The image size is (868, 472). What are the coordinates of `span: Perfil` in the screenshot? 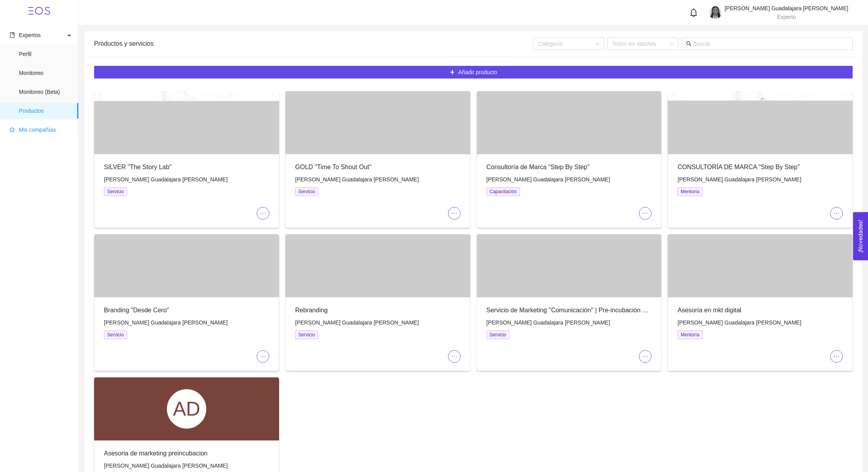 It's located at (45, 54).